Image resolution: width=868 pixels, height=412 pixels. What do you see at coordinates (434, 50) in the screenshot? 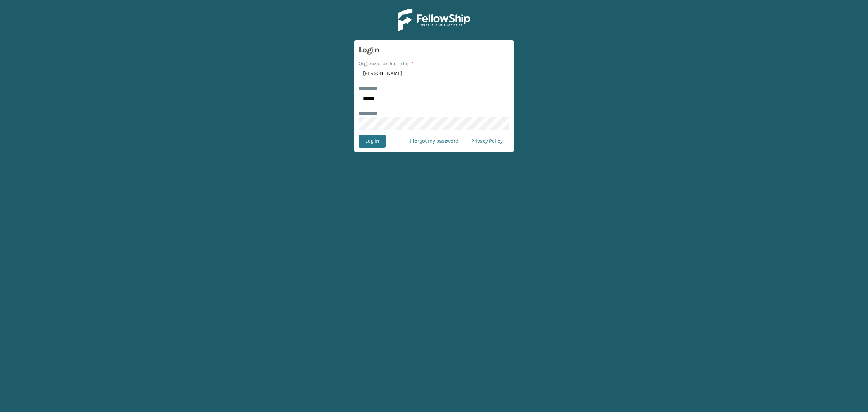
I see `h3: Login` at bounding box center [434, 50].